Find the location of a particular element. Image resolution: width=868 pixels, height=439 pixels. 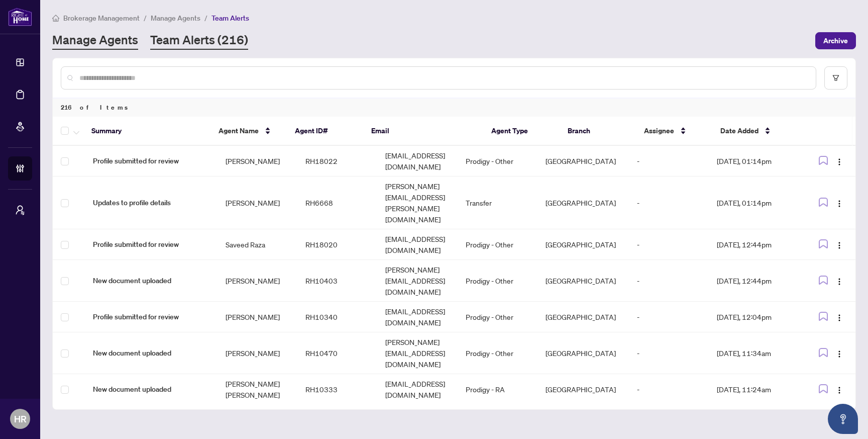

span: Manage Agents is located at coordinates (175, 18).